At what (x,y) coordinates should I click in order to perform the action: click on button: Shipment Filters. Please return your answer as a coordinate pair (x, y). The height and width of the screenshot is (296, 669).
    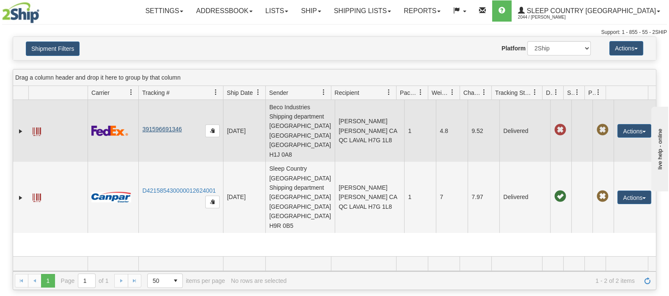
    Looking at the image, I should click on (53, 49).